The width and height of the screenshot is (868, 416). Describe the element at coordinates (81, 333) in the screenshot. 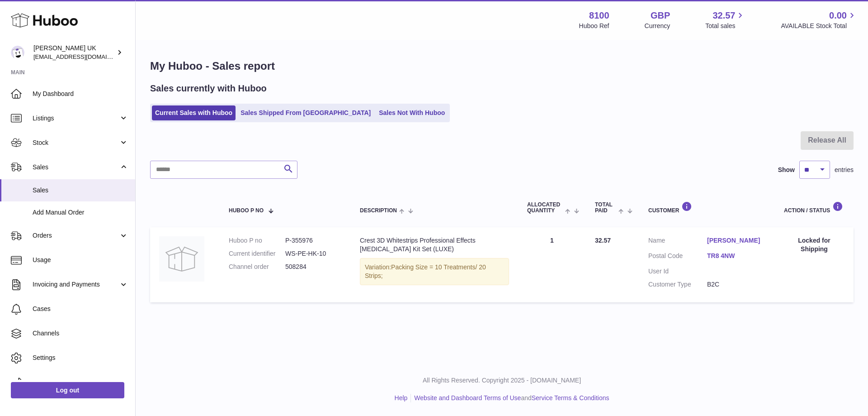

I see `span: Channels` at that location.